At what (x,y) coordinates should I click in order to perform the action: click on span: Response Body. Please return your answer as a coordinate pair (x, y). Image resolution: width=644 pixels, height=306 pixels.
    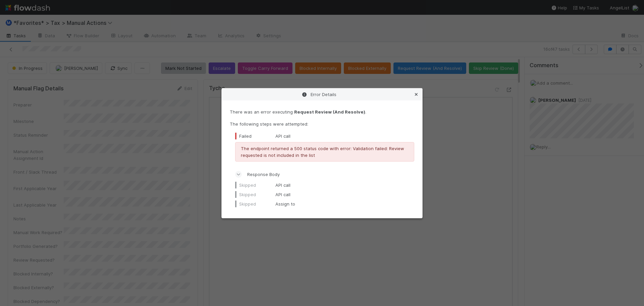
    Looking at the image, I should click on (263, 174).